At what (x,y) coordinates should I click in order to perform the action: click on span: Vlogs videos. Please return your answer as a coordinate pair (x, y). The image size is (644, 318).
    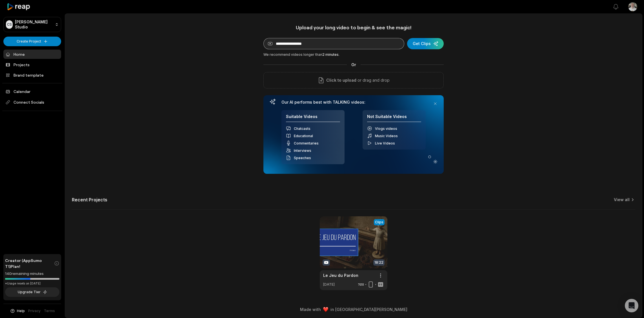
    Looking at the image, I should click on (386, 128).